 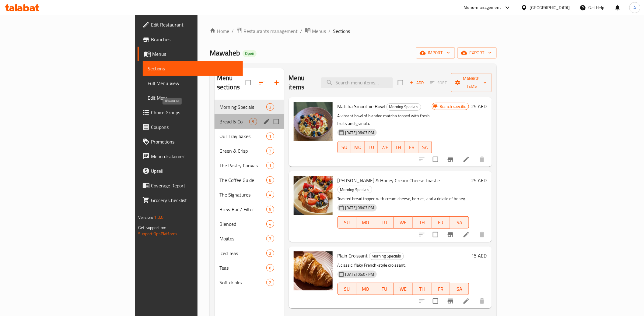 I want to click on div: Bread & Co9edit, so click(x=249, y=122).